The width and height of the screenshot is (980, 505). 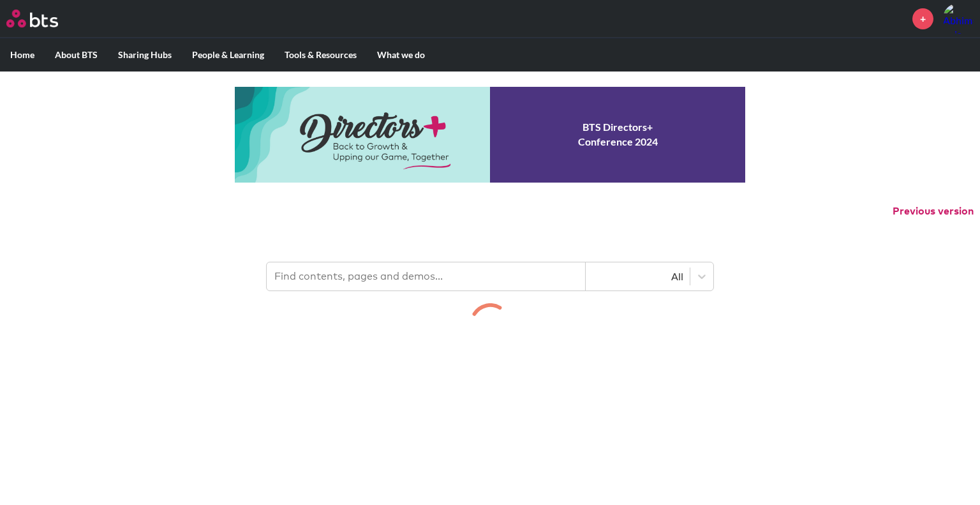 What do you see at coordinates (76, 55) in the screenshot?
I see `label: About BTS` at bounding box center [76, 55].